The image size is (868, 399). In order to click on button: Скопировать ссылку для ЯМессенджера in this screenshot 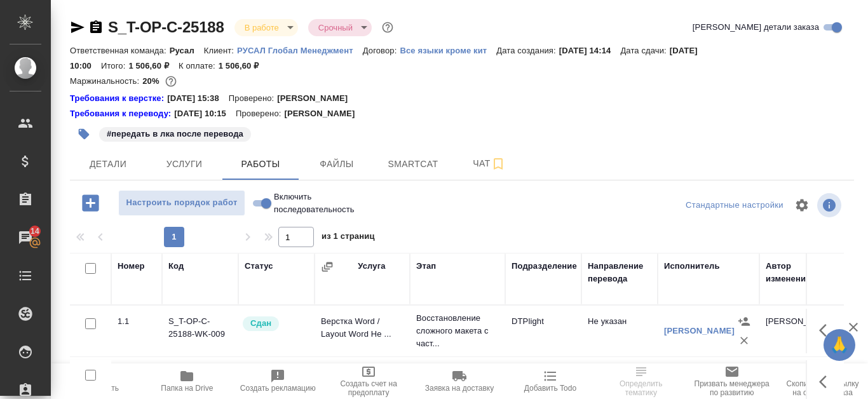, I will do `click(77, 27)`.